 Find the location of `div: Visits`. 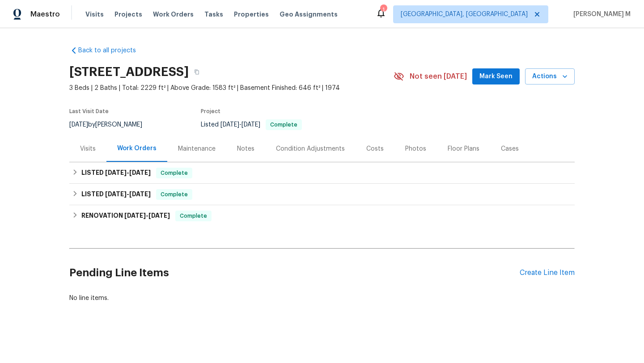

div: Visits is located at coordinates (88, 149).